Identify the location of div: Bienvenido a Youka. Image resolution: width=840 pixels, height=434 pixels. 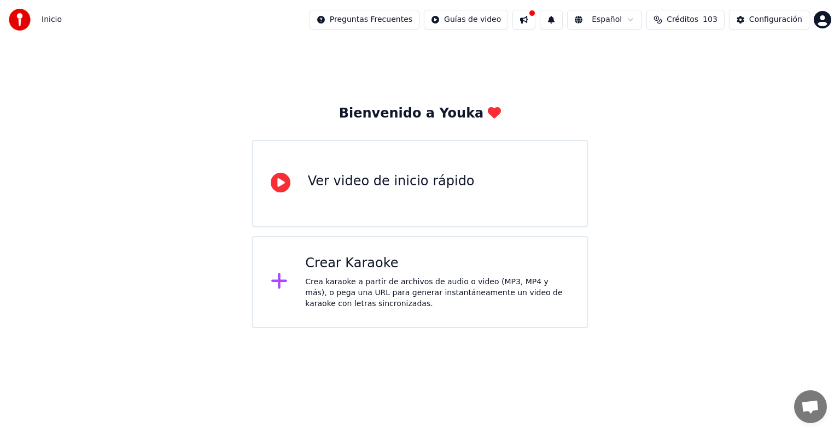
(420, 114).